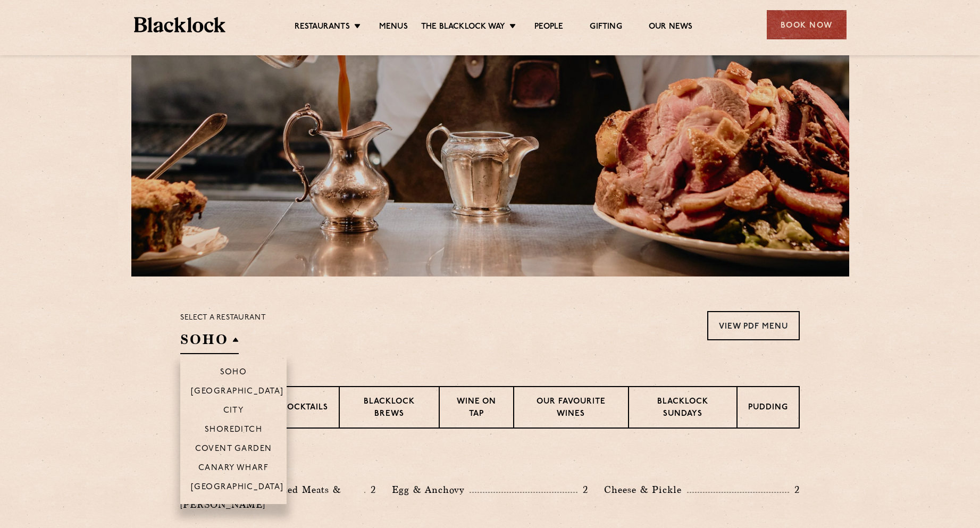 This screenshot has height=528, width=980. What do you see at coordinates (463, 27) in the screenshot?
I see `a: The Blacklock Way` at bounding box center [463, 27].